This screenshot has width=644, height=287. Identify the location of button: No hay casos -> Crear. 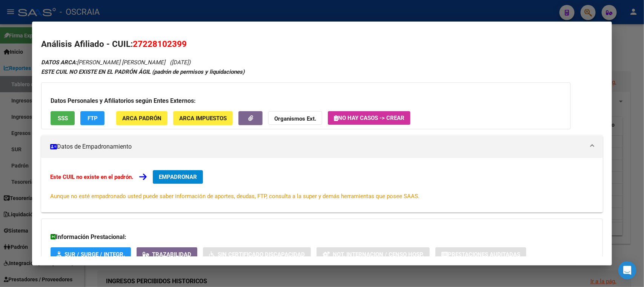
(369, 118).